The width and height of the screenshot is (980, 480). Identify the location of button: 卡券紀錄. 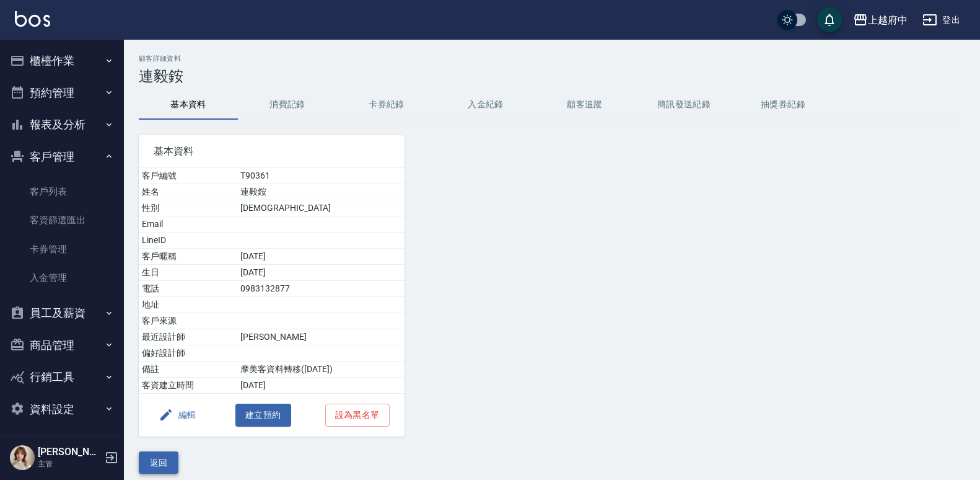
(386, 104).